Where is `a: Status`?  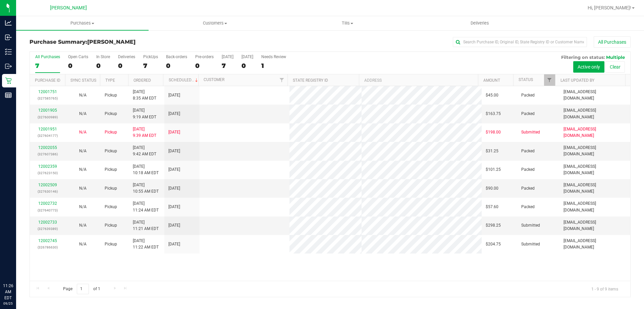
a: Status is located at coordinates (526, 80).